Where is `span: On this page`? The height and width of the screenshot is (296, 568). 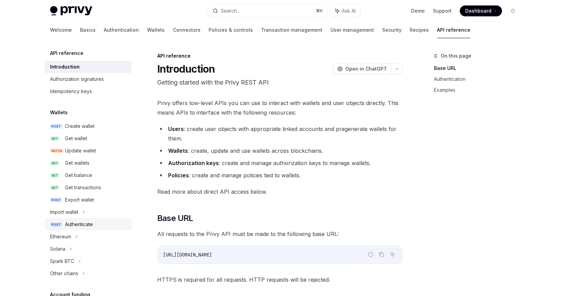 span: On this page is located at coordinates (456, 56).